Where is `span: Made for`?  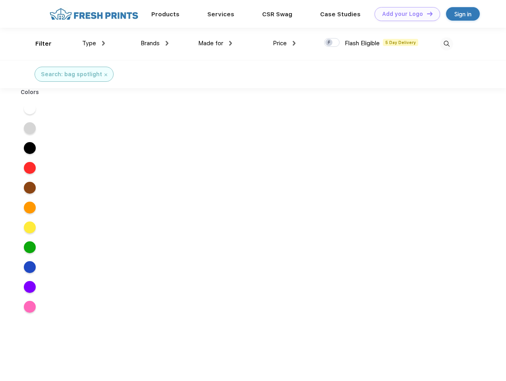
span: Made for is located at coordinates (210, 43).